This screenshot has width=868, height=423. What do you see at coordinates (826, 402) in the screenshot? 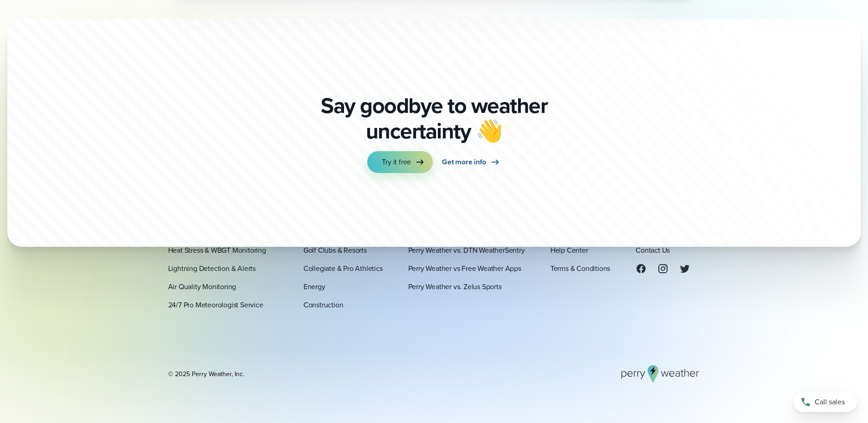
I see `a: Call sales` at bounding box center [826, 402].